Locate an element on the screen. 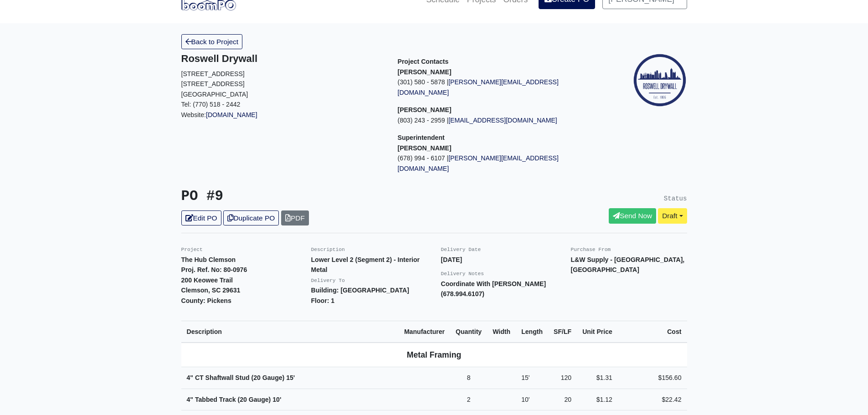  strong: Proj. Ref. No: 80-0976 is located at coordinates (214, 269).